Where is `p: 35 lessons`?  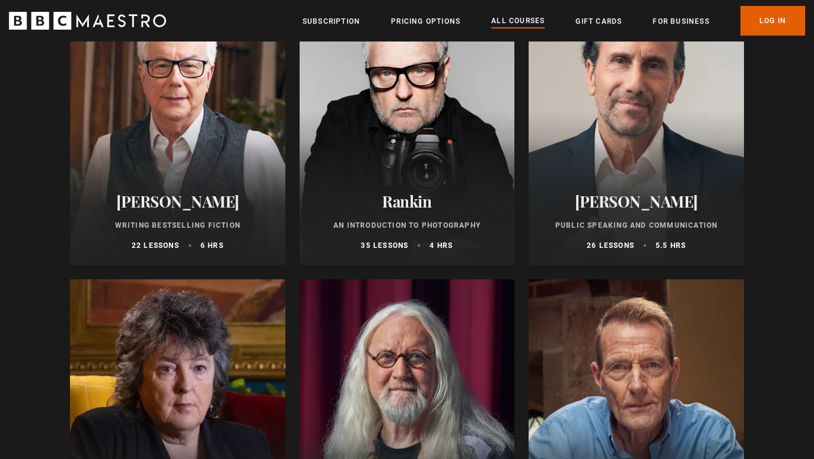
p: 35 lessons is located at coordinates (384, 246).